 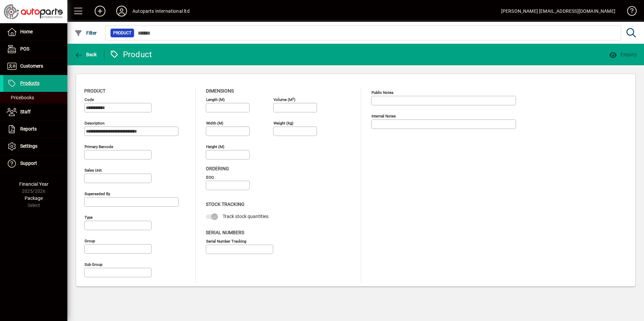 I want to click on div: Autoparts International ltd, so click(x=161, y=11).